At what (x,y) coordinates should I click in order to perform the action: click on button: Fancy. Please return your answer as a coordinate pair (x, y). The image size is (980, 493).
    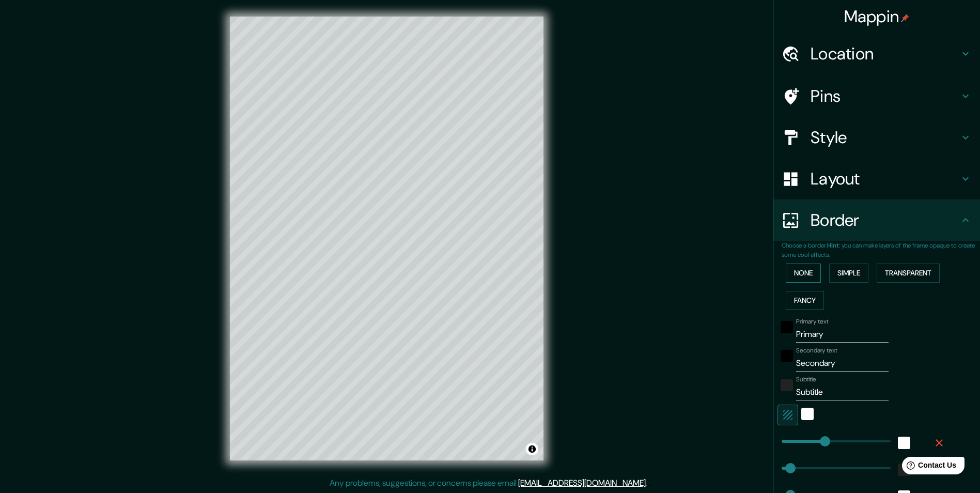
    Looking at the image, I should click on (805, 300).